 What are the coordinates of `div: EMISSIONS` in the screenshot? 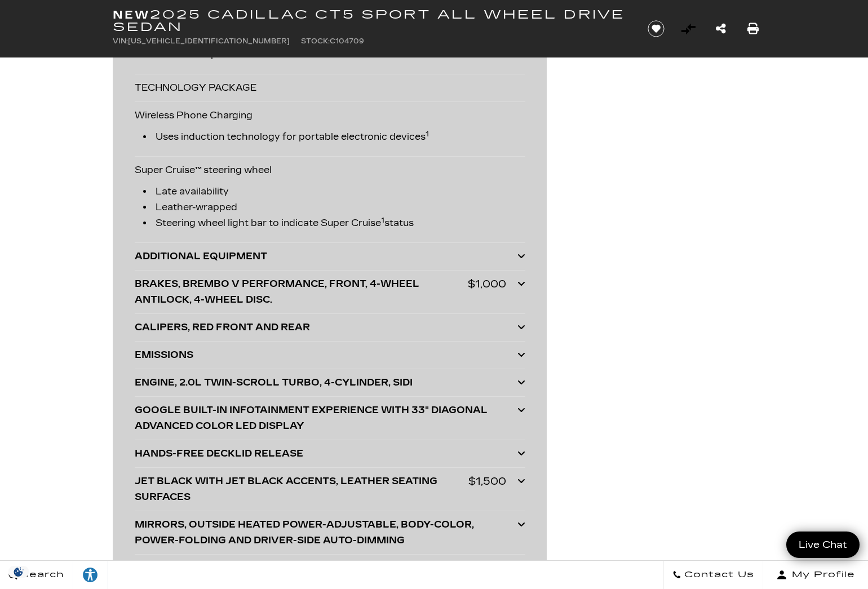 It's located at (326, 355).